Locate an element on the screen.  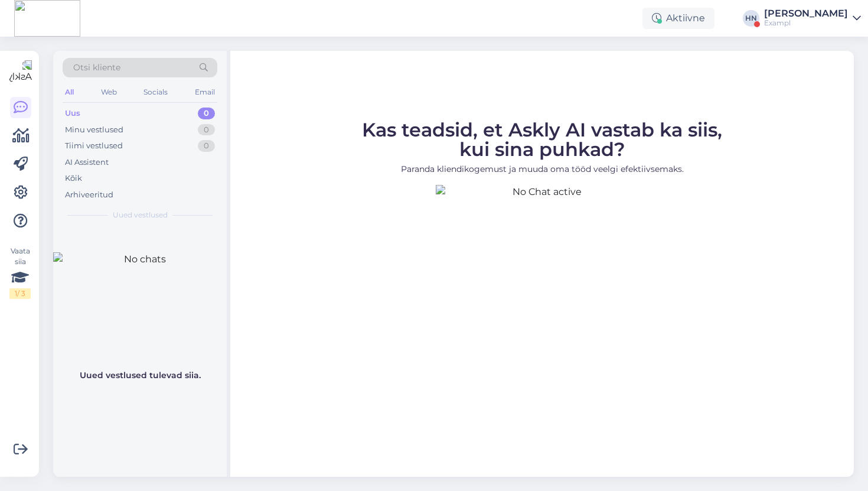
span: Uued vestlused is located at coordinates (140, 215).